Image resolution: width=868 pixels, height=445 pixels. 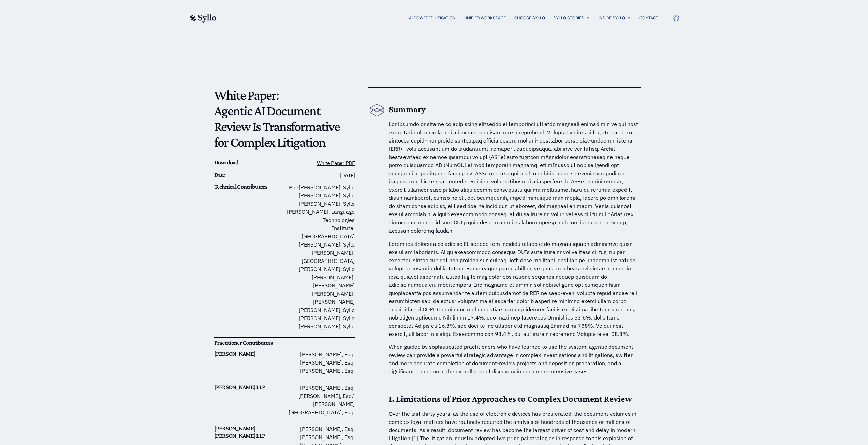 What do you see at coordinates (249, 187) in the screenshot?
I see `h6: Technical Contributors` at bounding box center [249, 187].